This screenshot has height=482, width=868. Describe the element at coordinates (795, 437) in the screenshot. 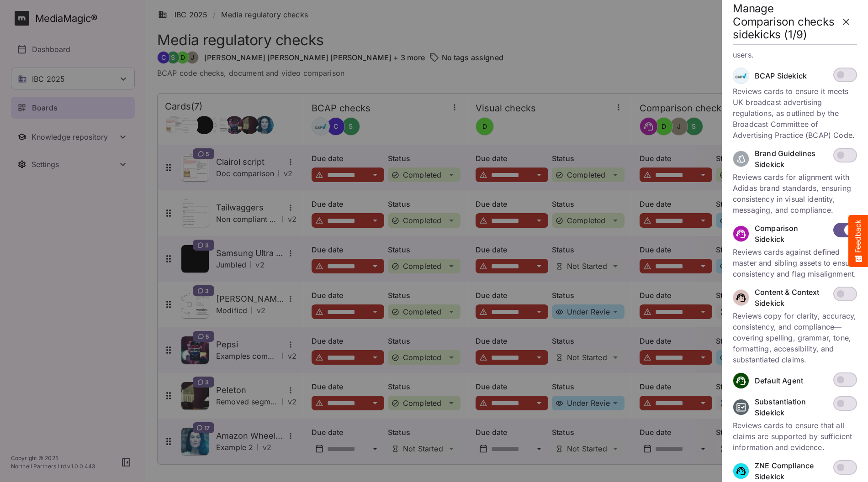

I see `p: Reviews cards to ensure that all claims are supported by sufficient information and evidence.` at that location.